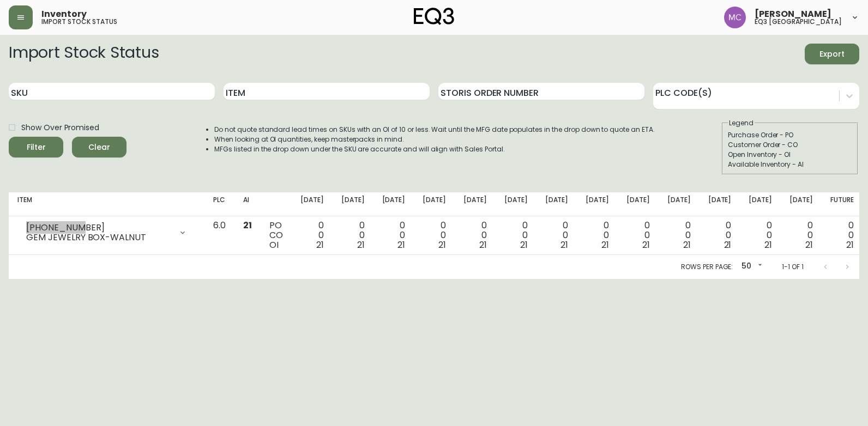 The height and width of the screenshot is (426, 868). I want to click on p: 1-1 of 1, so click(793, 267).